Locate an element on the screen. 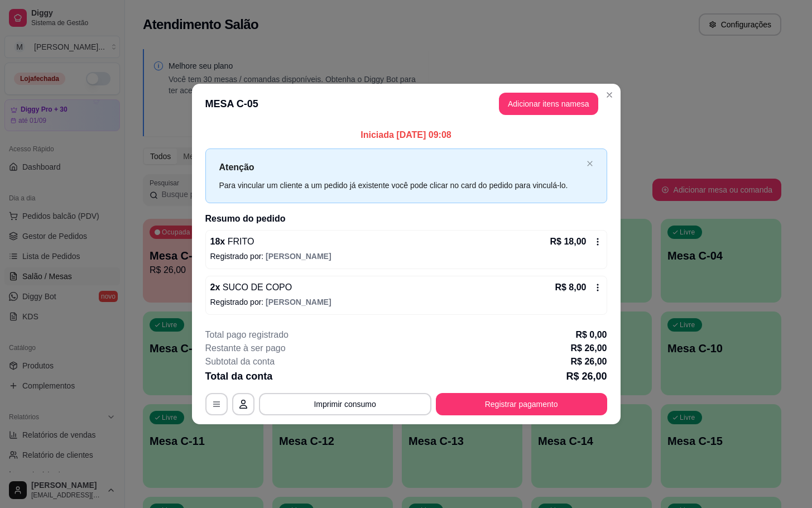 Image resolution: width=812 pixels, height=508 pixels. p: Restante à ser pago is located at coordinates (245, 348).